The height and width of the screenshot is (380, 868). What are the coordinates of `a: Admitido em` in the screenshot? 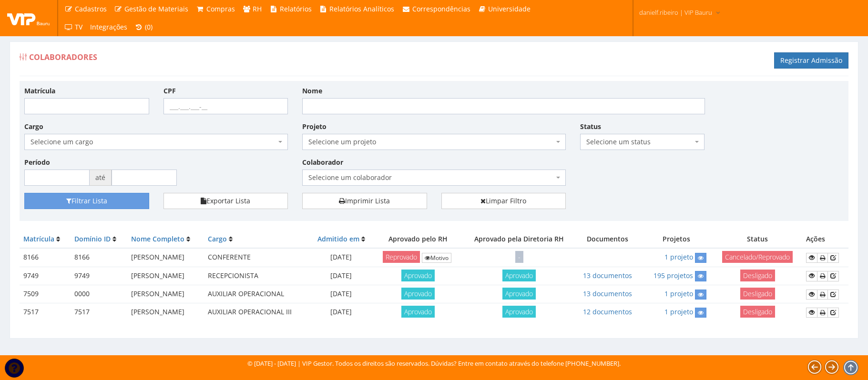 It's located at (338, 239).